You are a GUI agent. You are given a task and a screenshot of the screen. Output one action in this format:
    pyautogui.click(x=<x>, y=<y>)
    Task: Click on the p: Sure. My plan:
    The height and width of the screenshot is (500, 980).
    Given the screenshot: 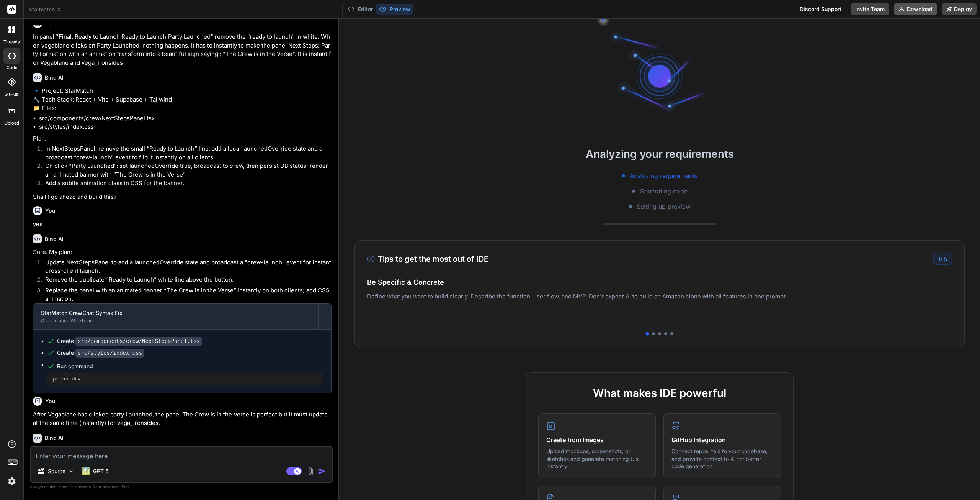 What is the action you would take?
    pyautogui.click(x=182, y=252)
    